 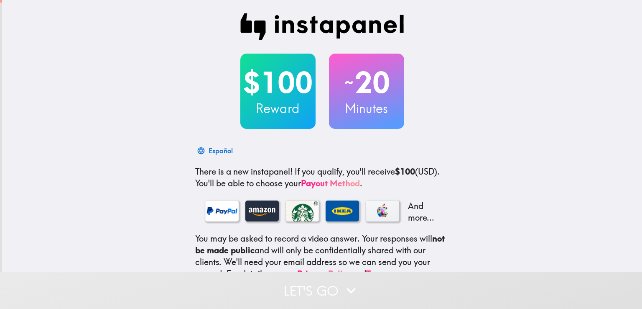 What do you see at coordinates (322, 256) in the screenshot?
I see `p: You may be asked to record a video answer. Your responses will and will only be confidentially sh...` at bounding box center [322, 256].